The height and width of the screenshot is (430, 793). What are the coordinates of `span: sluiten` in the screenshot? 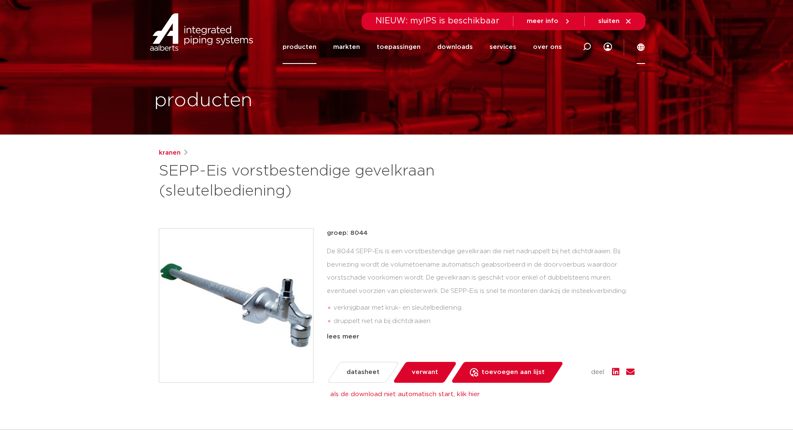 It's located at (608, 21).